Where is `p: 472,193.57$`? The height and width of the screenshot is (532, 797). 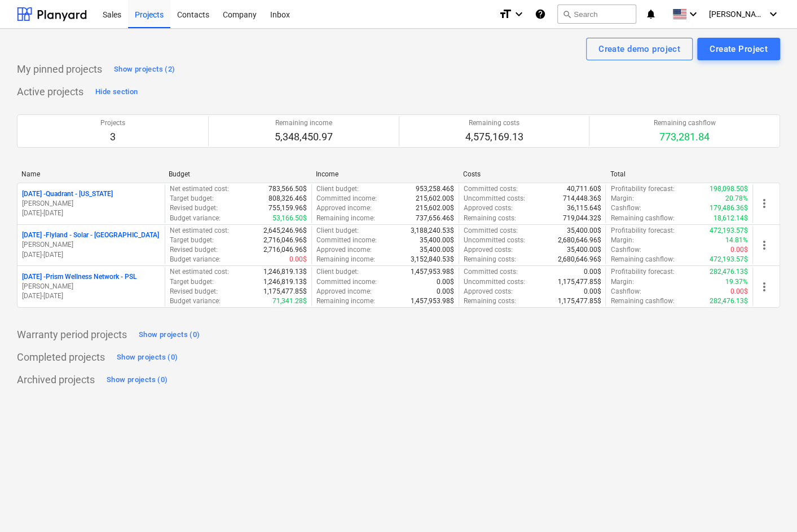 p: 472,193.57$ is located at coordinates (729, 259).